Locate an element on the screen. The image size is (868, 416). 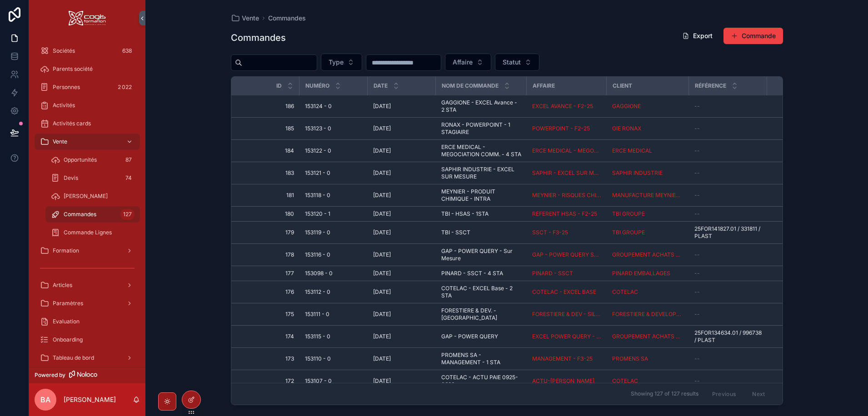
a: SSCT - F3-25 is located at coordinates (567, 233).